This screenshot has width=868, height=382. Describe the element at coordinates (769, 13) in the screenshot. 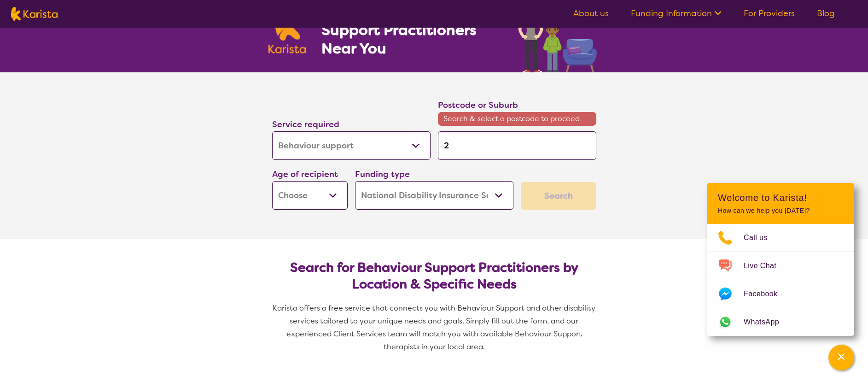

I see `a: For Providers` at that location.